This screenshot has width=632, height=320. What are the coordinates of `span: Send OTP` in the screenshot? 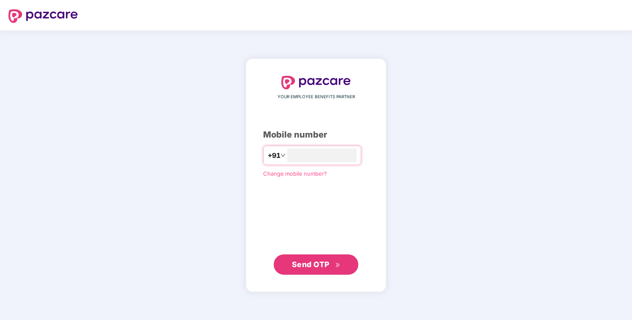 It's located at (310, 264).